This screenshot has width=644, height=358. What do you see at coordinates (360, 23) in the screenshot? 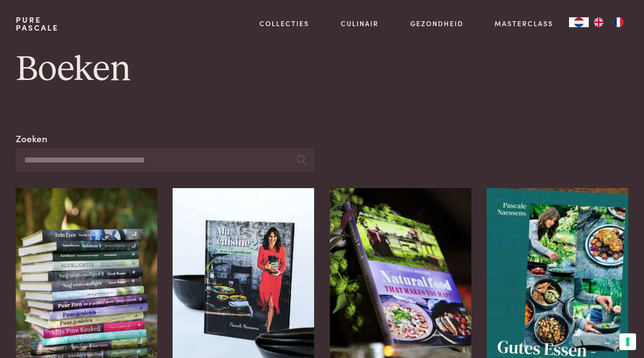
I see `a: Culinair` at bounding box center [360, 23].